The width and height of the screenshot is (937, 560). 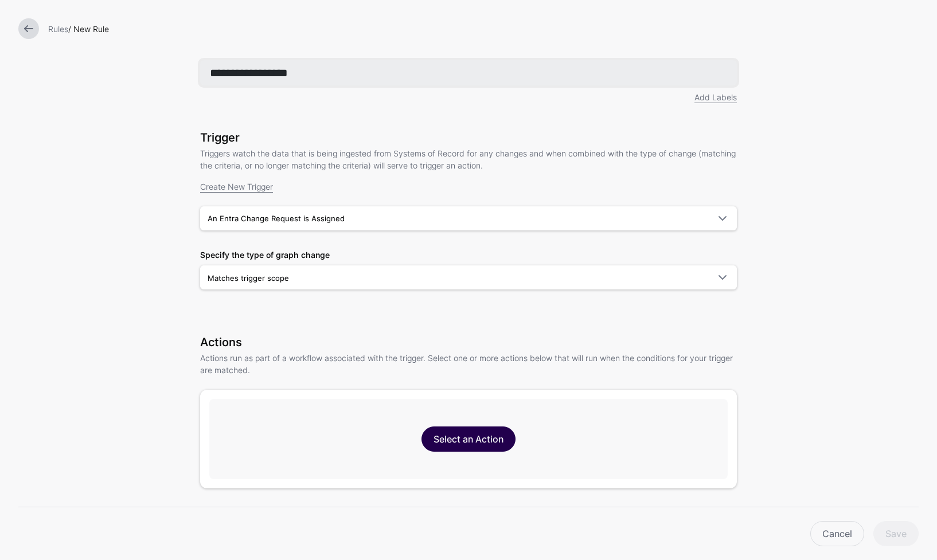 I want to click on span: An Entra Change Request is Assigned, so click(x=276, y=219).